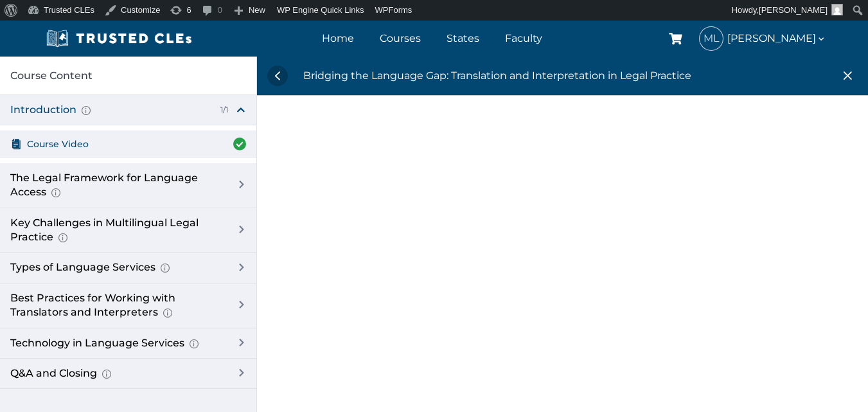 The height and width of the screenshot is (412, 868). Describe the element at coordinates (110, 110) in the screenshot. I see `div: Introduction` at that location.